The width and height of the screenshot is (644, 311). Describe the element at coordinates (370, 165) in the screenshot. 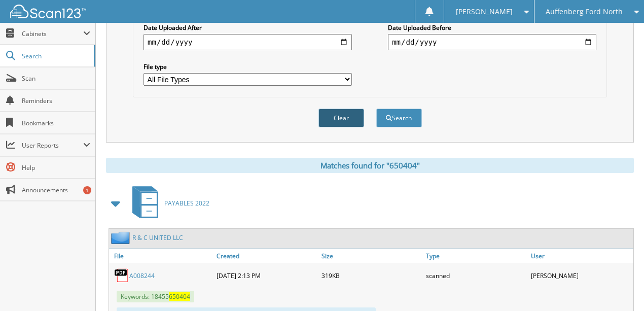

I see `div: Matches found for "650404"` at that location.